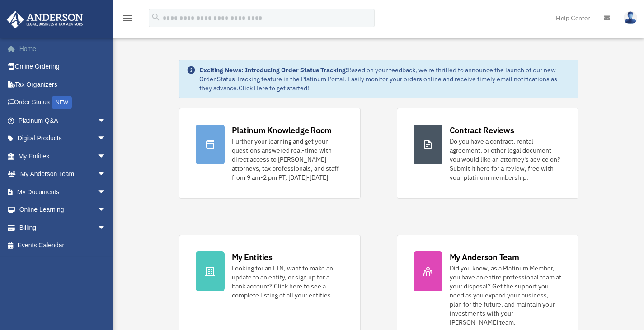  Describe the element at coordinates (63, 227) in the screenshot. I see `a: Billingarrow_drop_down` at that location.